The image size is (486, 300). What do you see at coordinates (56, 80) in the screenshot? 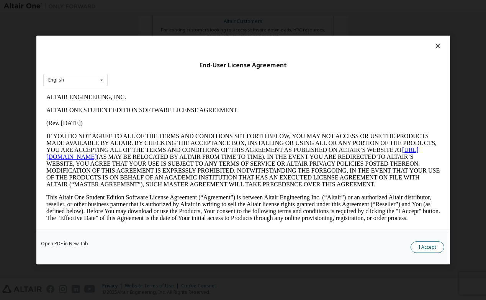
I see `div: English` at bounding box center [56, 80].